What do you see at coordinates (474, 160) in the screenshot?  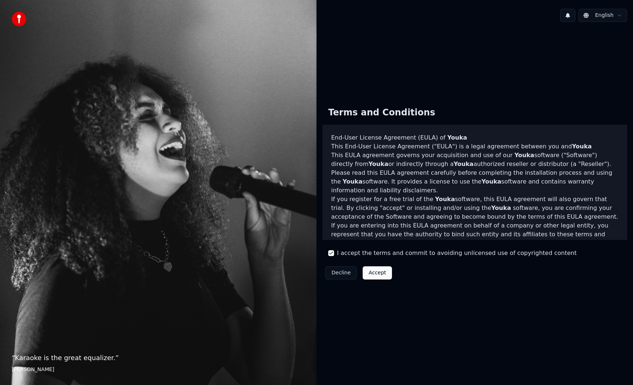 I see `p: This EULA agreement governs your acquisition and use of our software ("Software") directly from o...` at bounding box center [474, 160].